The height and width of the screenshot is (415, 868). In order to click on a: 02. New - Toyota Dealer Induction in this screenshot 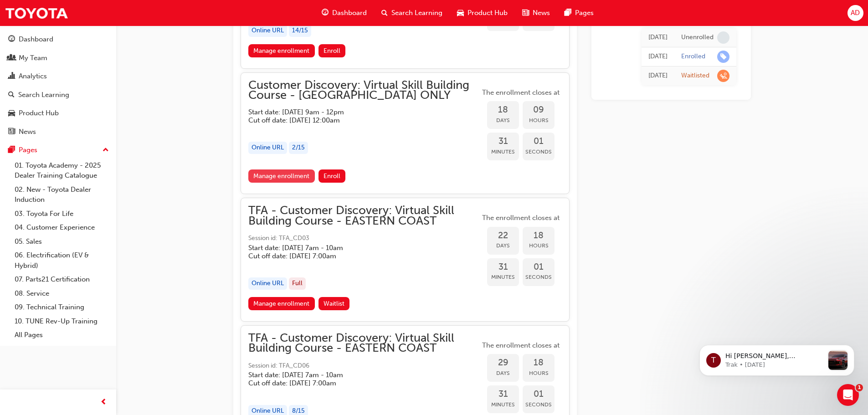, I will do `click(62, 195)`.